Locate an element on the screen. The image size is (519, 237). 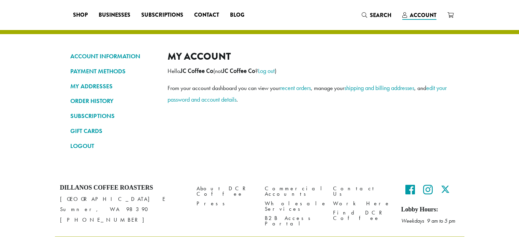
span: Blog is located at coordinates (237, 15).